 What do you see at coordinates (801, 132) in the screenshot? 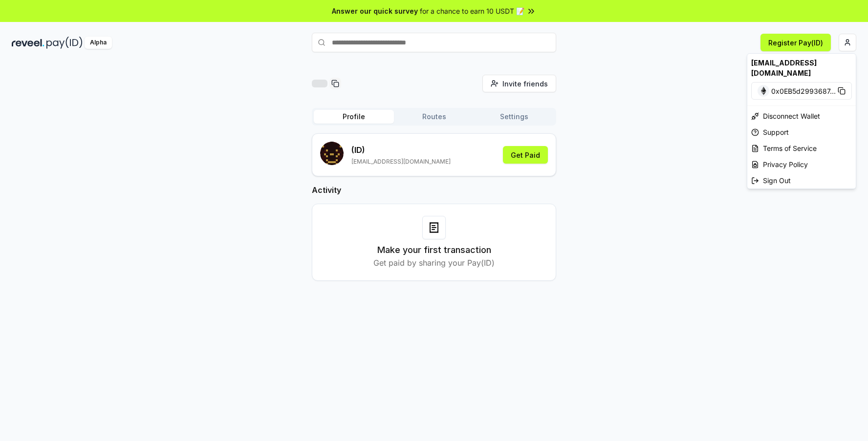
I see `a: Support` at bounding box center [801, 132].